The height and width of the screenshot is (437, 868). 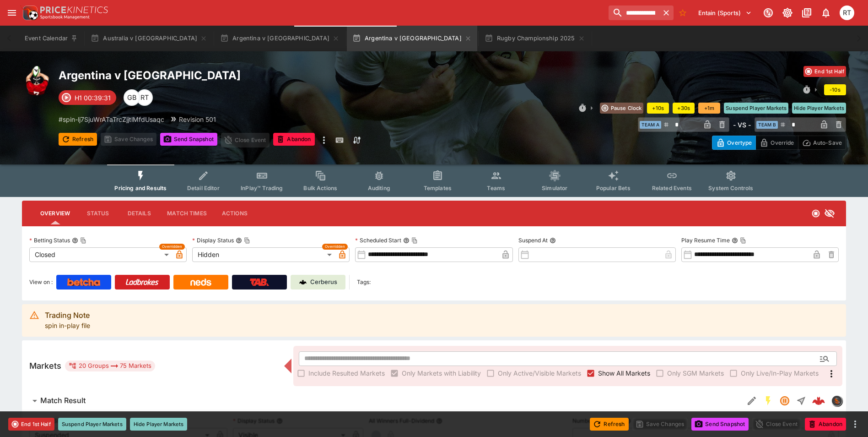 I want to click on button: Scheduled StartCopy To Clipboard, so click(x=406, y=240).